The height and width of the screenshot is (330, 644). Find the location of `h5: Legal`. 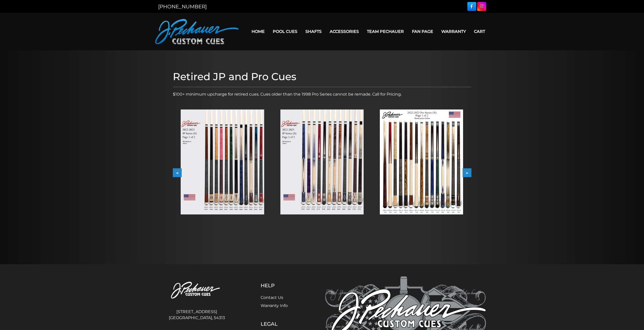

h5: Legal is located at coordinates (280, 324).